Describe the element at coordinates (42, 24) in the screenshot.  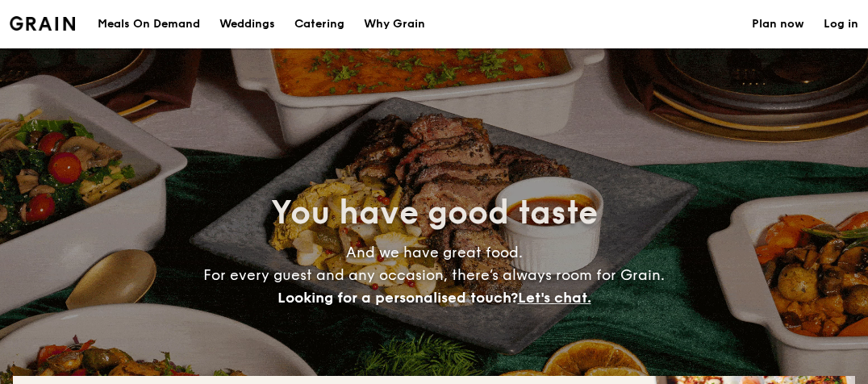
I see `img: Grain` at that location.